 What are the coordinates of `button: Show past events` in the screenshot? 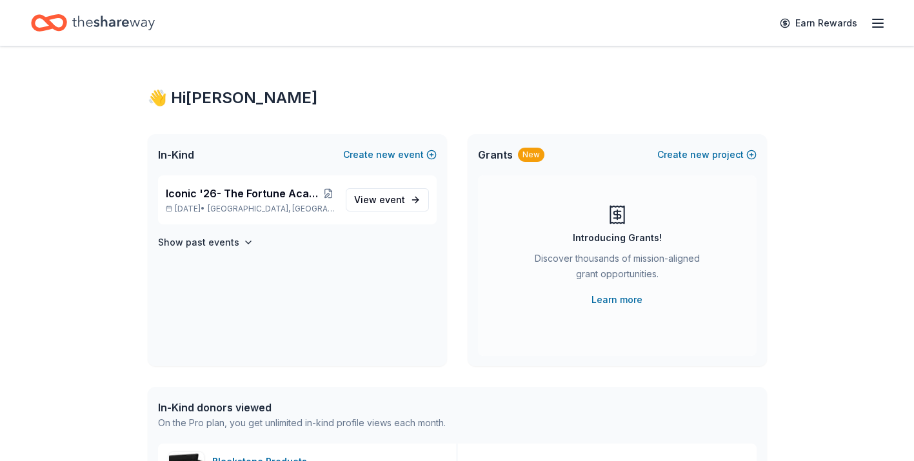 It's located at (206, 243).